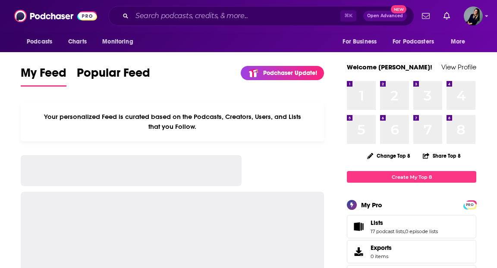  What do you see at coordinates (172, 122) in the screenshot?
I see `div: Your personalized Feed is curated based on the Podcasts, Creators, Users, and Lists that you Follow.` at bounding box center [172, 122].